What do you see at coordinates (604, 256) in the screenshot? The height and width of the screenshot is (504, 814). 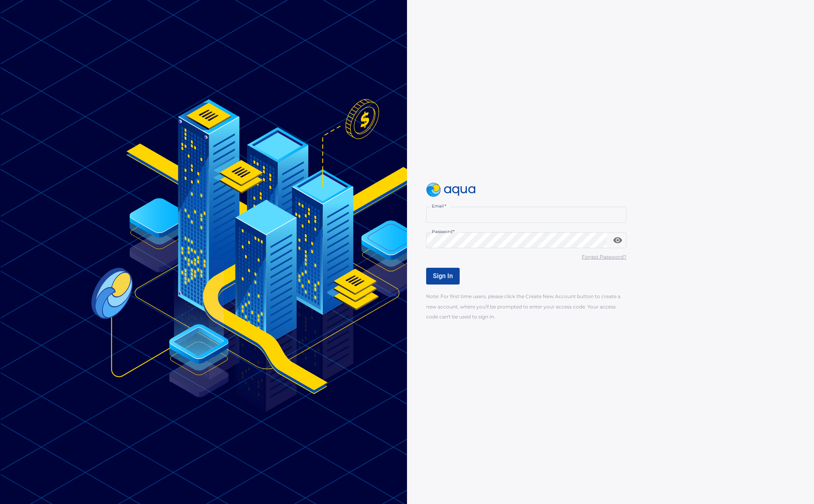 I see `u: Forgot Password?` at bounding box center [604, 256].